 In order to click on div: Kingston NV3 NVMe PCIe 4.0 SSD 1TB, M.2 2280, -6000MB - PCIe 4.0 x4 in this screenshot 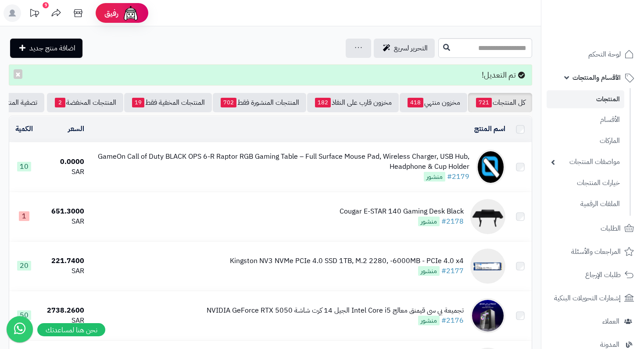, I will do `click(346, 261)`.